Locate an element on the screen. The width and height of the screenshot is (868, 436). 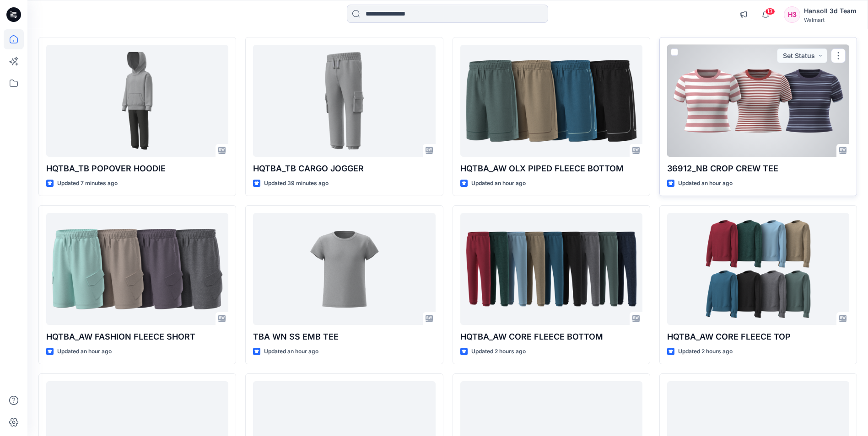
p: 36912_NB CROP CREW TEE is located at coordinates (758, 169).